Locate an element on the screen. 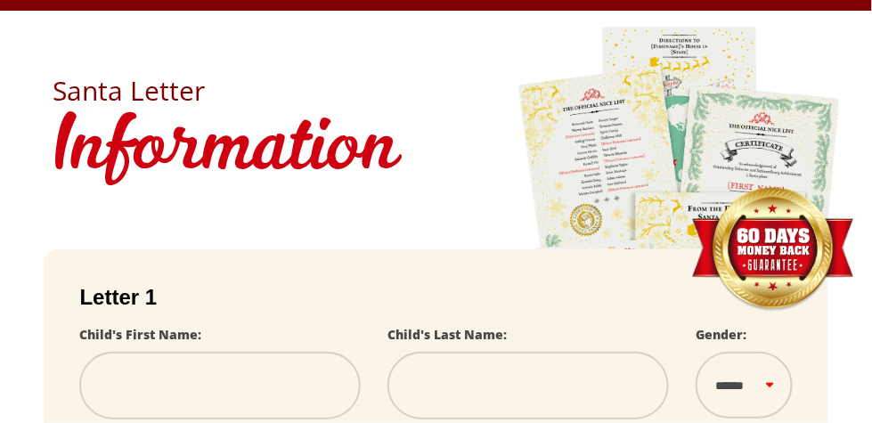  h1: Information is located at coordinates (436, 151).